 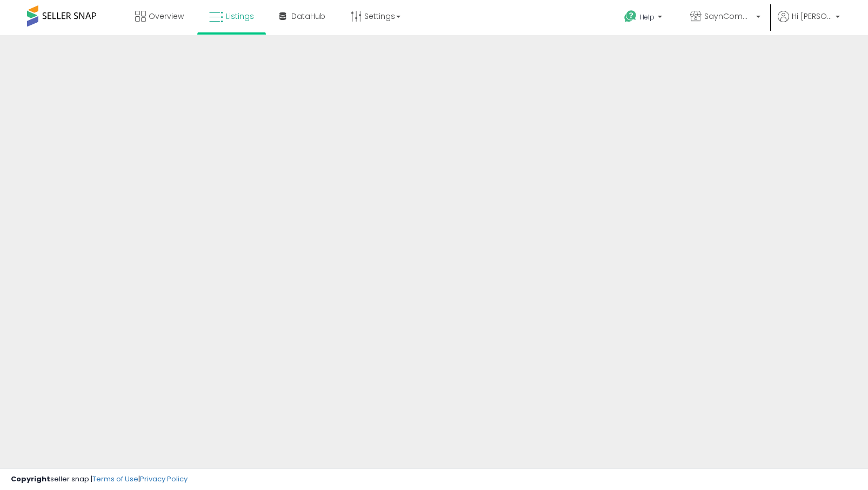 What do you see at coordinates (164, 479) in the screenshot?
I see `a: Privacy Policy` at bounding box center [164, 479].